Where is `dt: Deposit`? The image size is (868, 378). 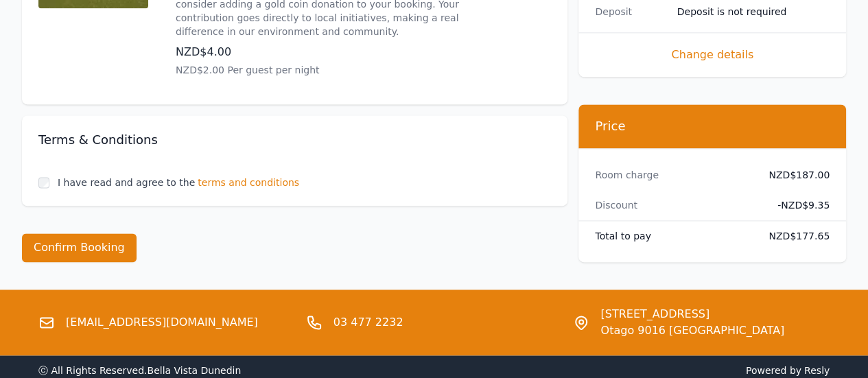 dt: Deposit is located at coordinates (630, 11).